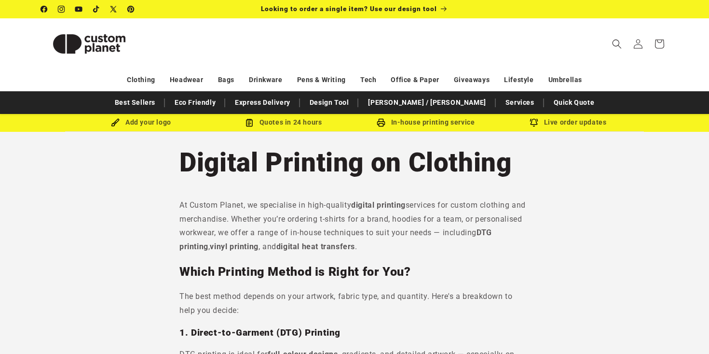 The width and height of the screenshot is (709, 354). What do you see at coordinates (226, 80) in the screenshot?
I see `a: Bags` at bounding box center [226, 80].